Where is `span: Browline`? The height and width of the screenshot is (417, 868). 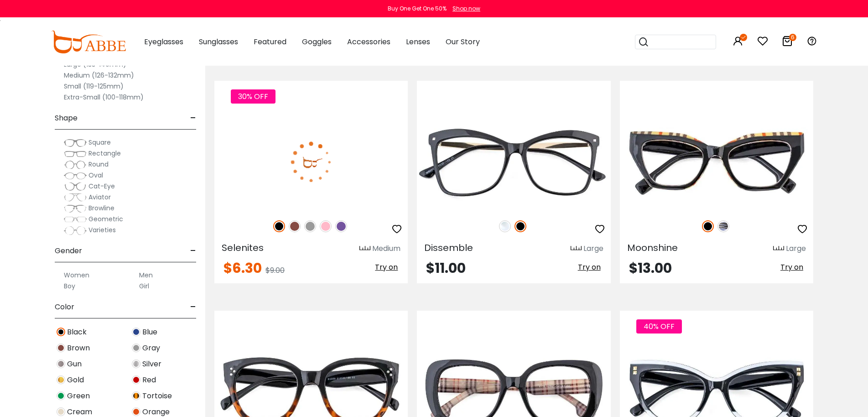 span: Browline is located at coordinates (102, 208).